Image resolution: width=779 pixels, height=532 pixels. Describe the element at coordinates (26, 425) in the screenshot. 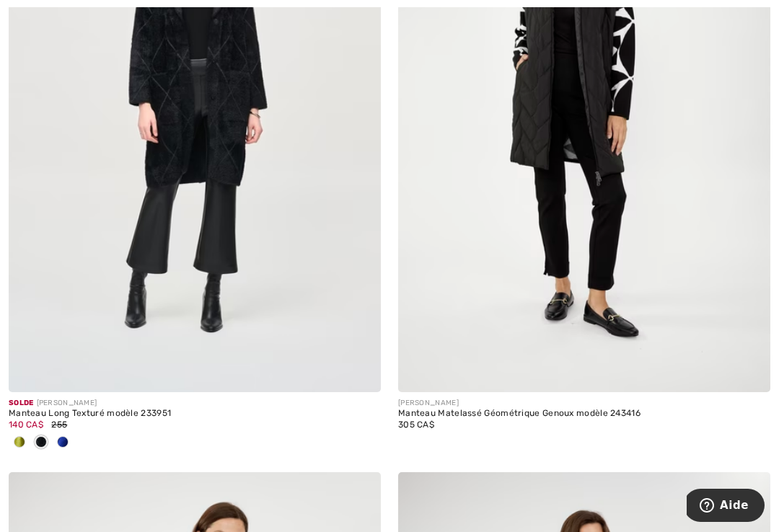

I see `span: 140 CA$` at that location.